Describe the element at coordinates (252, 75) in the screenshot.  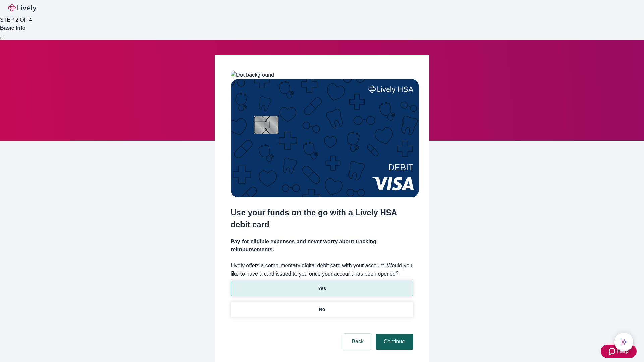
I see `img: Dot background` at that location.